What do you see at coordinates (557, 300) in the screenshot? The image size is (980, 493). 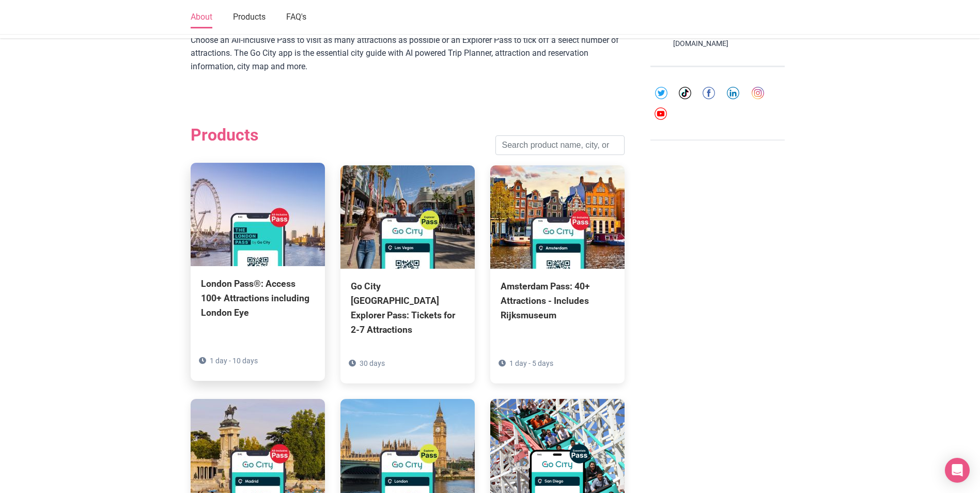 I see `div: Amsterdam Pass: 40+ Attractions - Includes Rijksmuseum` at bounding box center [557, 300].